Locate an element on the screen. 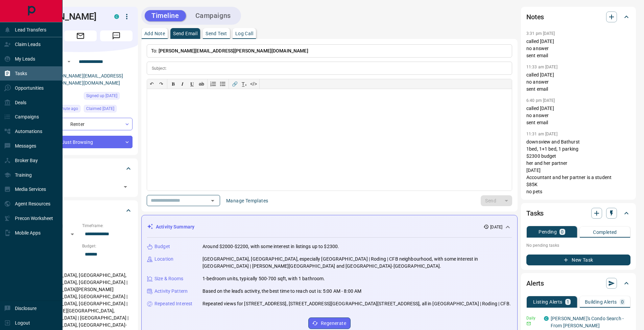  p: Activity Pattern is located at coordinates (171, 291).